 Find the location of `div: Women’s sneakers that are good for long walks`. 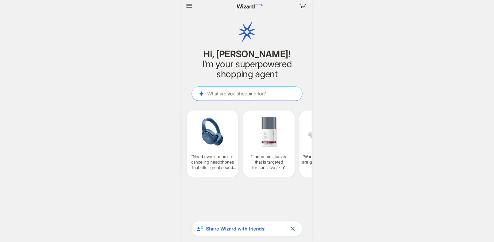

div: Women’s sneakers that are good for long walks is located at coordinates (325, 144).